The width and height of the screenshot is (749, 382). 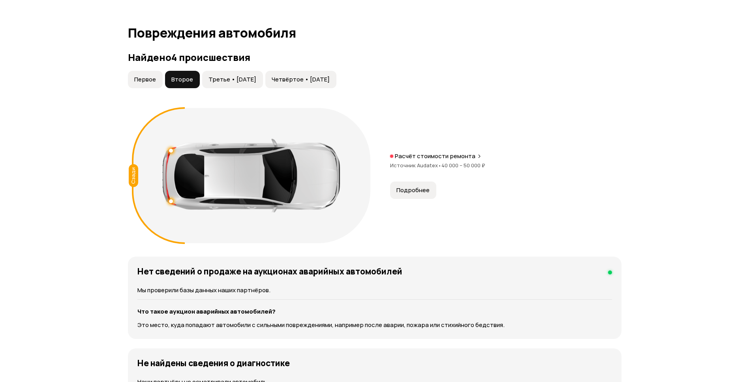 What do you see at coordinates (270, 271) in the screenshot?
I see `h4: Нет сведений о продаже на аукционах аварийных автомобилей` at bounding box center [270, 271].